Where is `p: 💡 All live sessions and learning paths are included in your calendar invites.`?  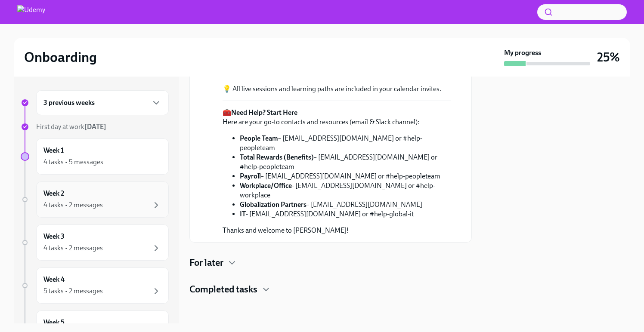
p: 💡 All live sessions and learning paths are included in your calendar invites. is located at coordinates (336, 89).